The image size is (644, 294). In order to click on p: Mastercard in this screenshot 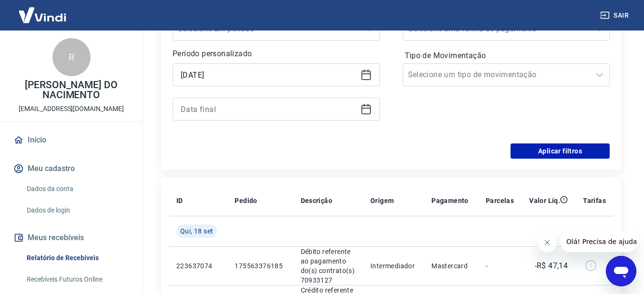, I will do `click(451, 266)`.